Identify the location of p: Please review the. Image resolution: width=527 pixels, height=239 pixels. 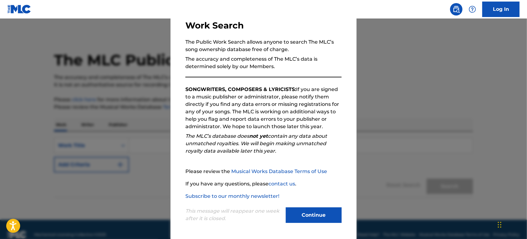
(264, 172).